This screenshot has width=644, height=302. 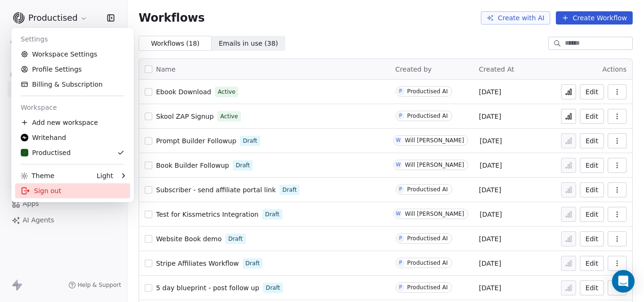 I want to click on span: Productised, so click(x=53, y=18).